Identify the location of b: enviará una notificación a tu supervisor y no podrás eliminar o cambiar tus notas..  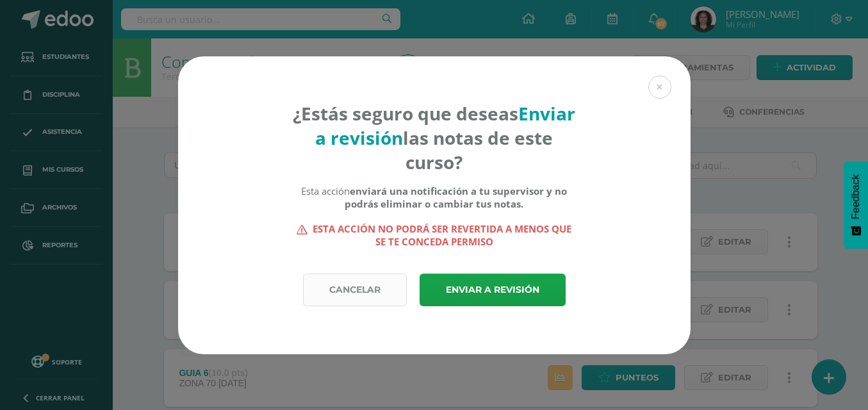
(456, 198).